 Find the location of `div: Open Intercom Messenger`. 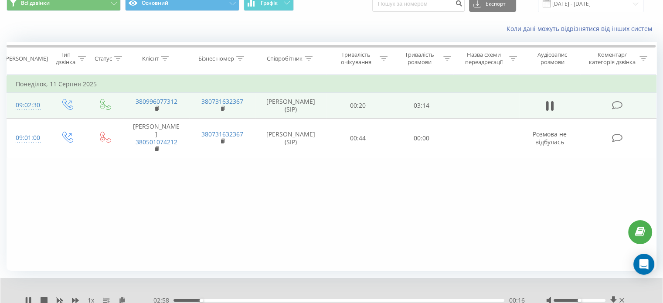

div: Open Intercom Messenger is located at coordinates (644, 264).